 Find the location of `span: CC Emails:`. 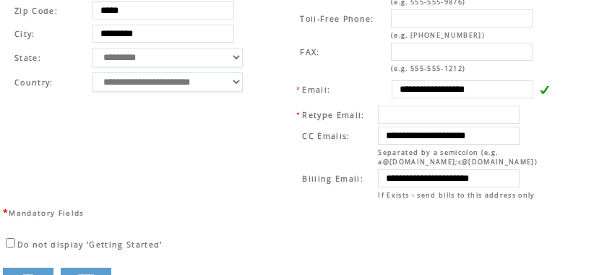

span: CC Emails: is located at coordinates (326, 136).